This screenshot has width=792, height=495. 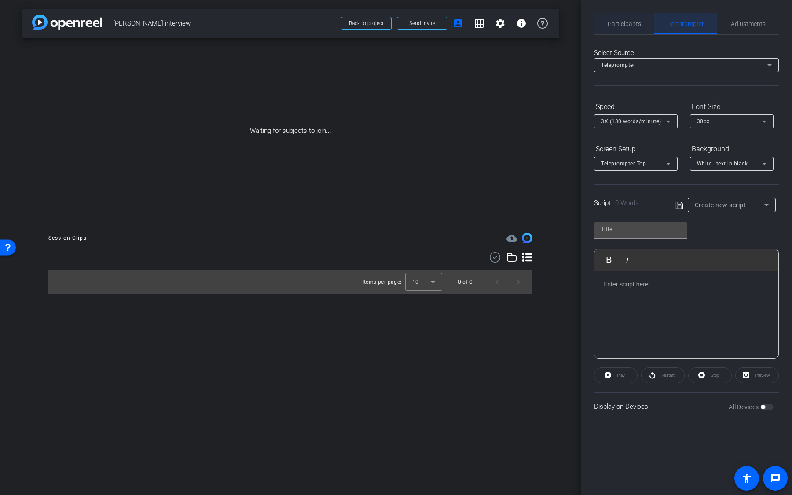 What do you see at coordinates (67, 238) in the screenshot?
I see `div: Session Clips` at bounding box center [67, 238].